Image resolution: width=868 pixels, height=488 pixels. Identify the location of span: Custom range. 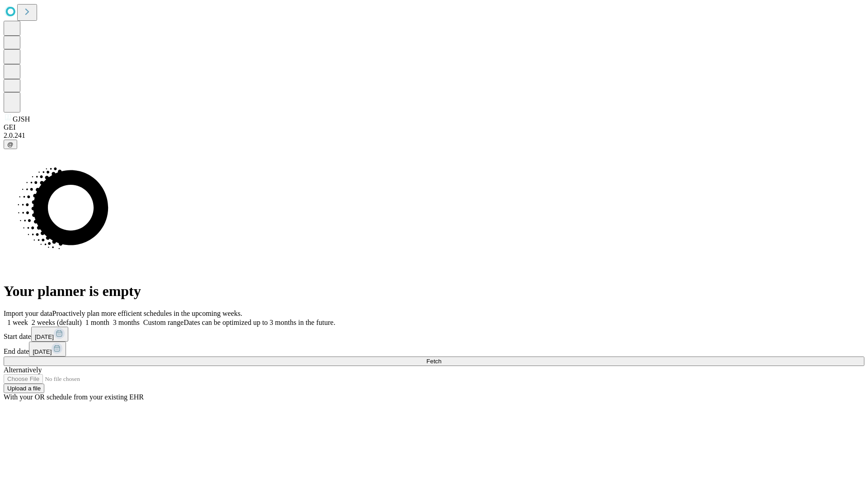
(163, 322).